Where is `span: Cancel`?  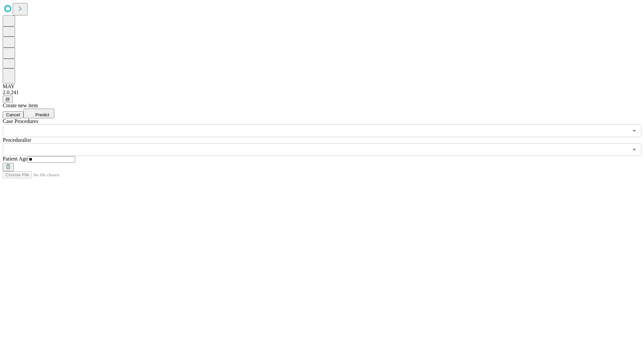 span: Cancel is located at coordinates (13, 115).